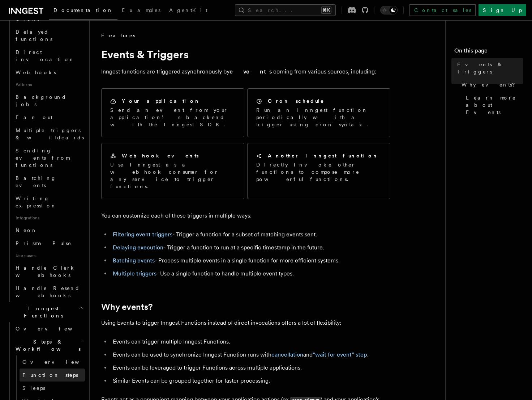  What do you see at coordinates (491, 85) in the screenshot?
I see `span: Why events?` at bounding box center [491, 85].